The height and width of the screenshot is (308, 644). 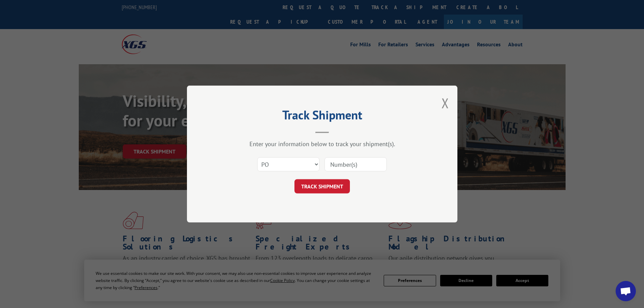 I want to click on div: Open chat, so click(x=626, y=291).